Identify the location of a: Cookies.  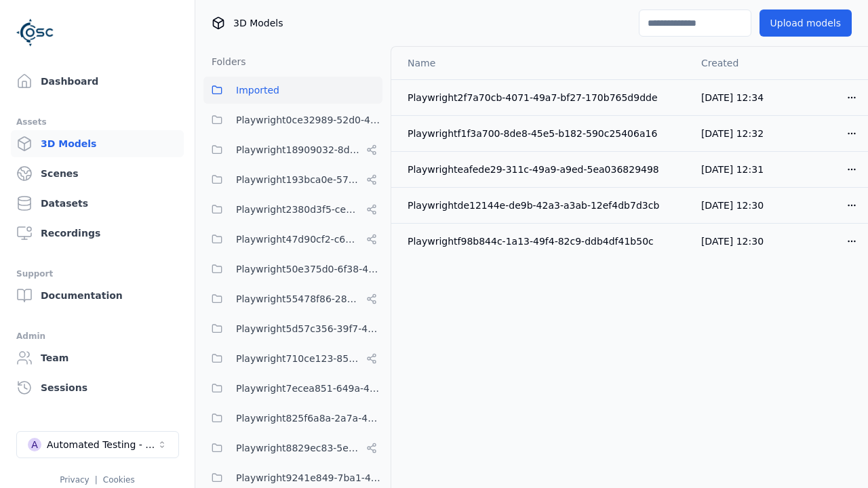
(118, 480).